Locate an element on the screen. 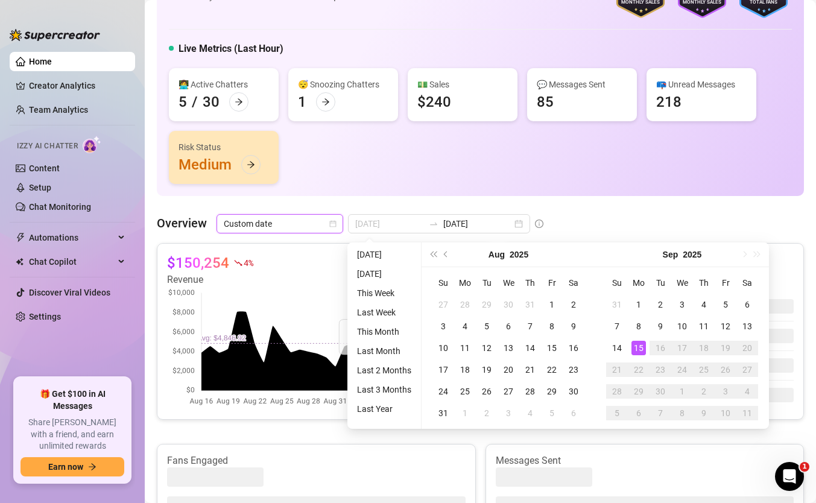  td: 2025-08-29 is located at coordinates (552, 391).